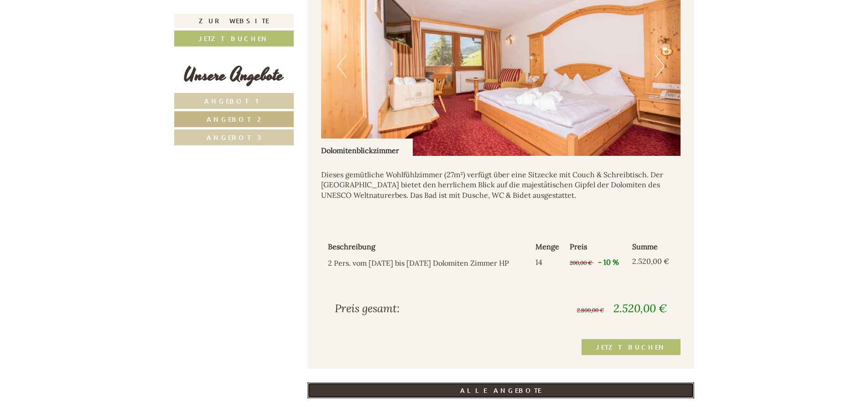 The height and width of the screenshot is (407, 868). What do you see at coordinates (640, 308) in the screenshot?
I see `span: 2.520,00 €` at bounding box center [640, 308].